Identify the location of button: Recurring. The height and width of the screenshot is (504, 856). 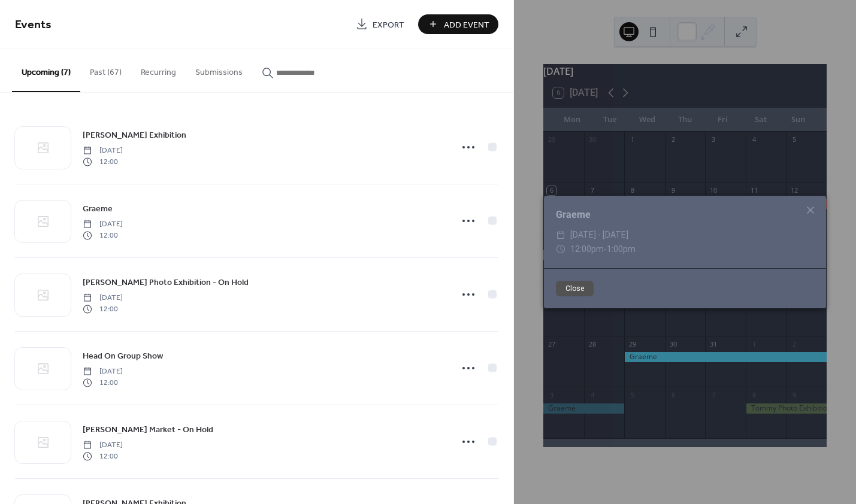
(158, 70).